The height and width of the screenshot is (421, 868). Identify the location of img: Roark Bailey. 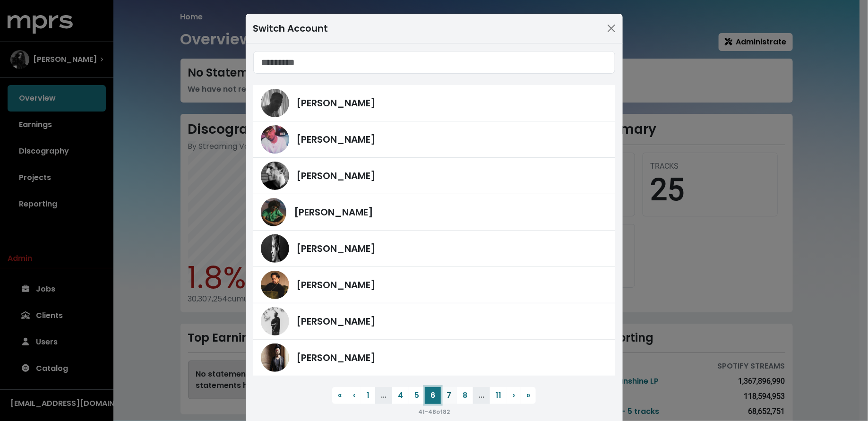
(273, 212).